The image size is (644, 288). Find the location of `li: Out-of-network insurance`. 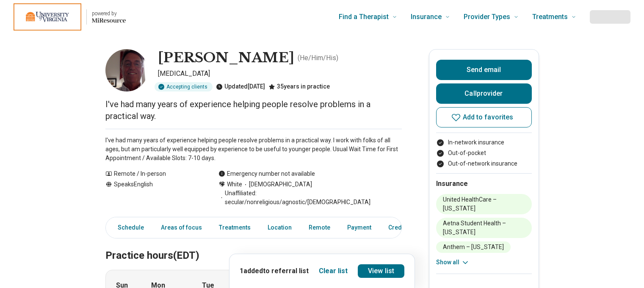

li: Out-of-network insurance is located at coordinates (484, 163).